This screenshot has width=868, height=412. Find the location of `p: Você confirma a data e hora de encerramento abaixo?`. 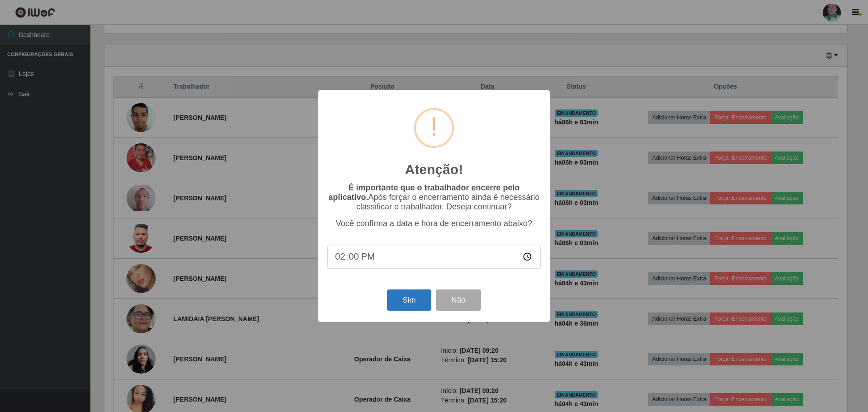

p: Você confirma a data e hora de encerramento abaixo? is located at coordinates (434, 224).